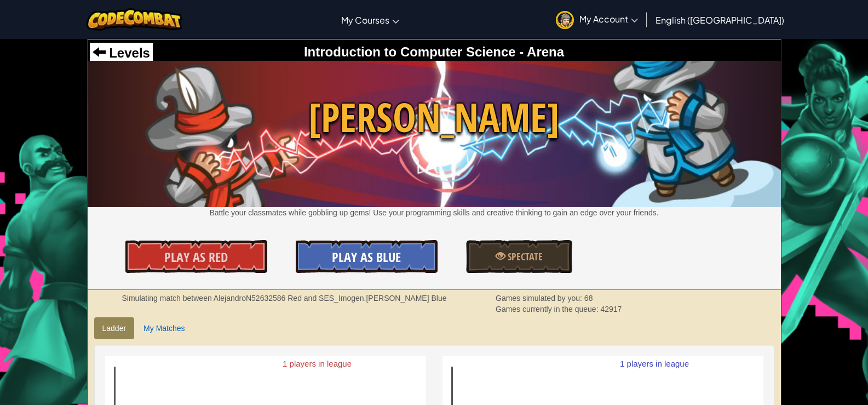 This screenshot has width=868, height=405. I want to click on span: My Account, so click(608, 19).